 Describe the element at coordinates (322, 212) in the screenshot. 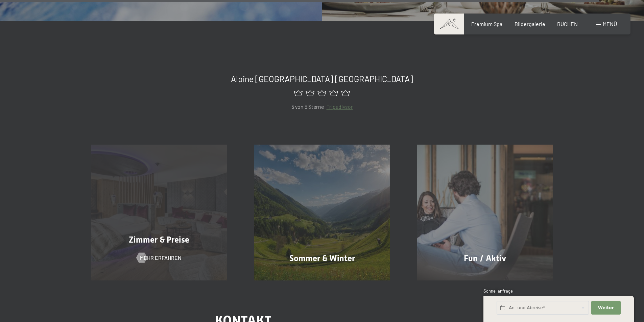

I see `a: Wellnesshotel Südtirol SCHWARZENSTEIN - Wellnessurlaub in den Alpen, Wandern und Wellness Sommer ...` at that location.